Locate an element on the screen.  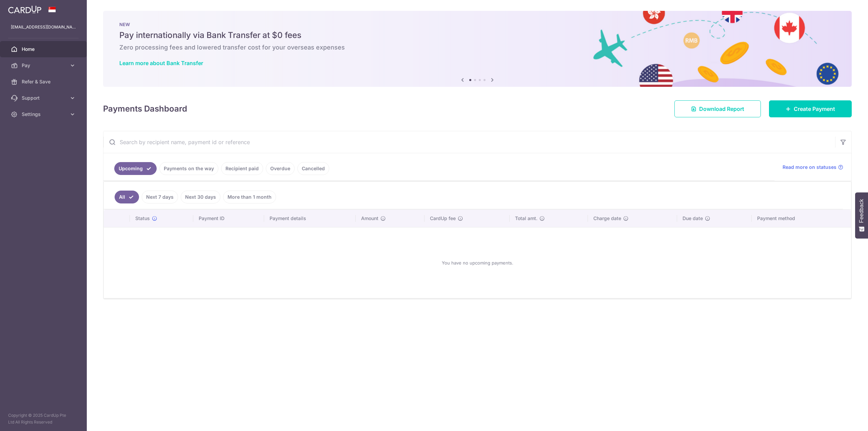
a: Read more on statuses is located at coordinates (813, 167).